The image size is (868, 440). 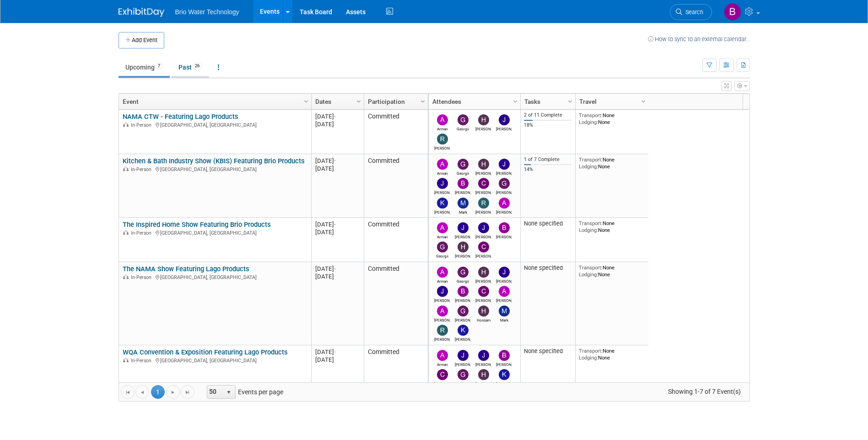 What do you see at coordinates (504, 374) in the screenshot?
I see `img: Kimberly Alegria` at bounding box center [504, 374].